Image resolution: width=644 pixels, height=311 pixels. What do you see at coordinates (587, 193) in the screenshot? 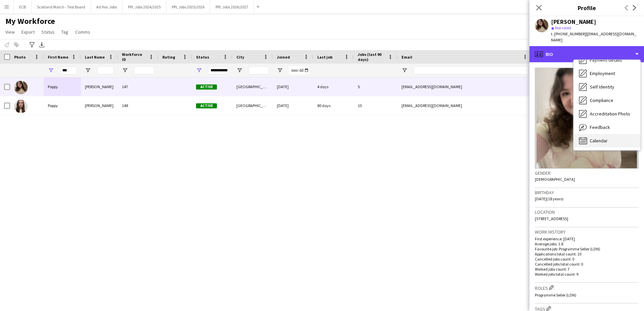
I see `h3: Birthday` at bounding box center [587, 193].